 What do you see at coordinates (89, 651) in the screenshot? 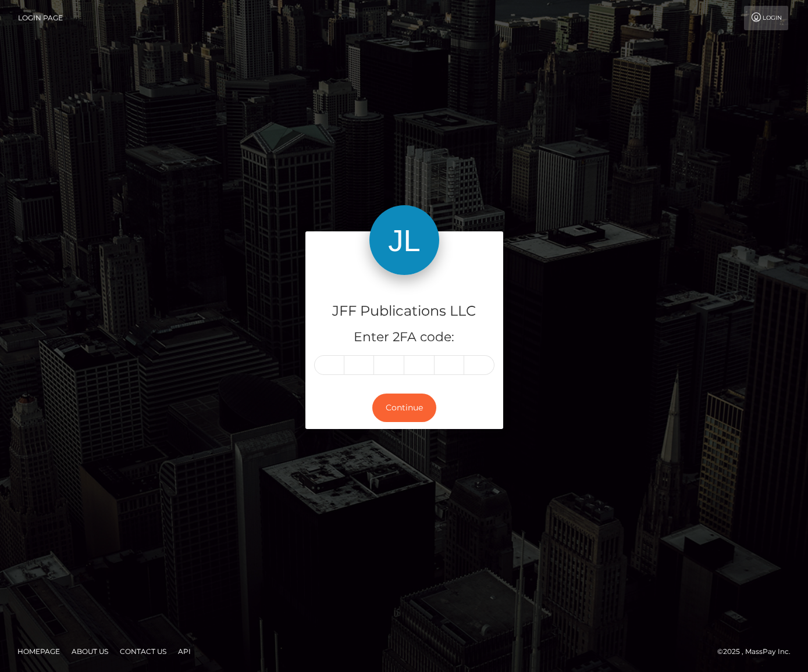
I see `a: About Us` at bounding box center [89, 651].